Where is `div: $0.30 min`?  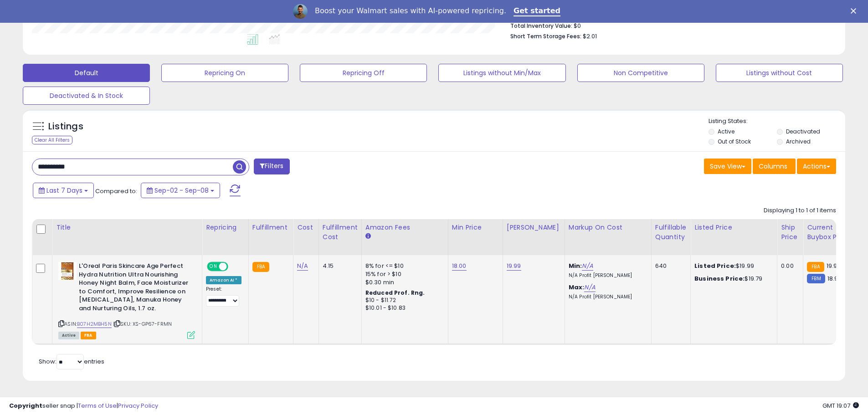
div: $0.30 min is located at coordinates (403, 283).